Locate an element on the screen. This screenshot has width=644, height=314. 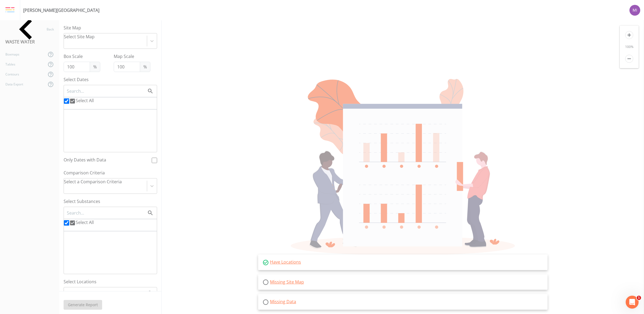
i: remove is located at coordinates (629, 59).